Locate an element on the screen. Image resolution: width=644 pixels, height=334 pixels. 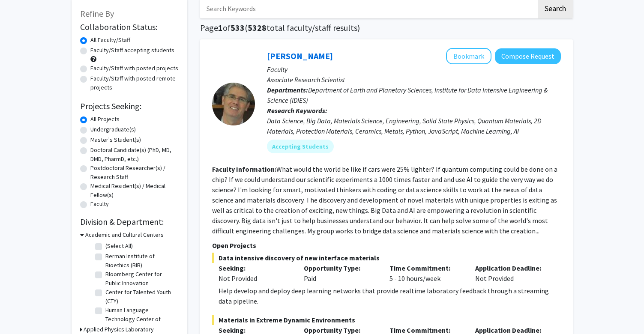
button: Add David Elbert to Bookmarks is located at coordinates (469, 56).